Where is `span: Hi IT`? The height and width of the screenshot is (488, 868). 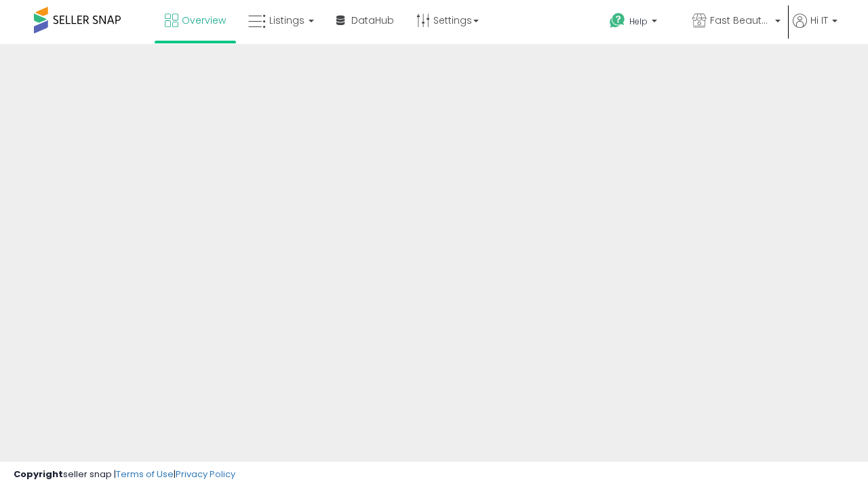
span: Hi IT is located at coordinates (820, 20).